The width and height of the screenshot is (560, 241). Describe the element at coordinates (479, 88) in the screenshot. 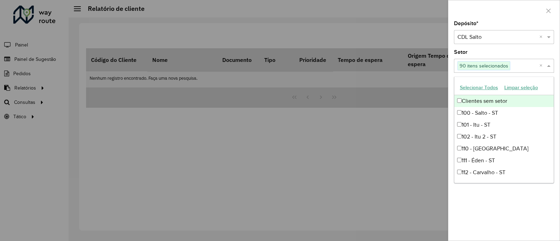

I see `button: Selecionar Todos` at that location.